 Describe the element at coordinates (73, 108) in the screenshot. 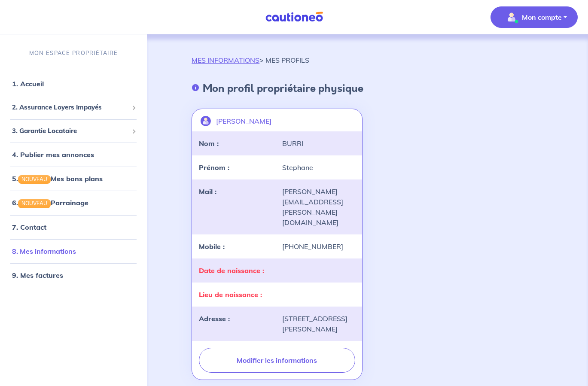

I see `div: 2. Assurance Loyers Impayés` at that location.